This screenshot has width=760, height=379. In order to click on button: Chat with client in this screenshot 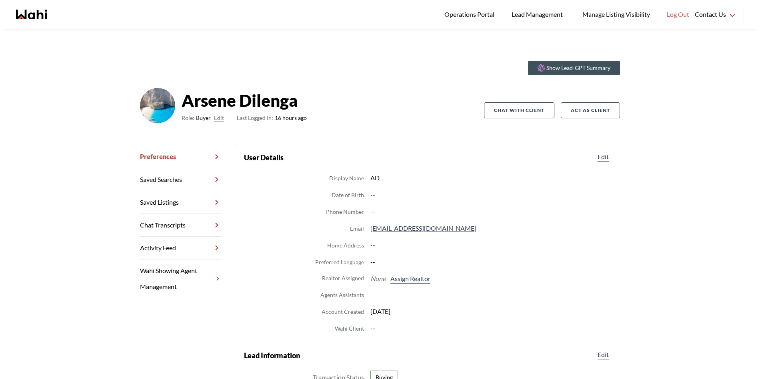, I will do `click(519, 110)`.